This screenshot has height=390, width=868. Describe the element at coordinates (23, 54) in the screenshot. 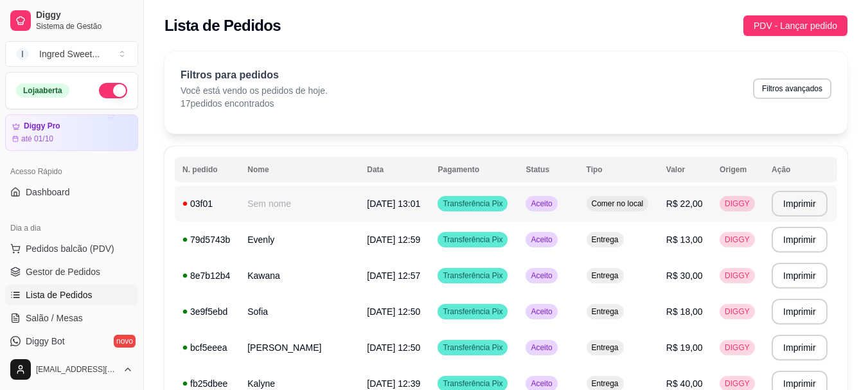

I see `span: I` at that location.